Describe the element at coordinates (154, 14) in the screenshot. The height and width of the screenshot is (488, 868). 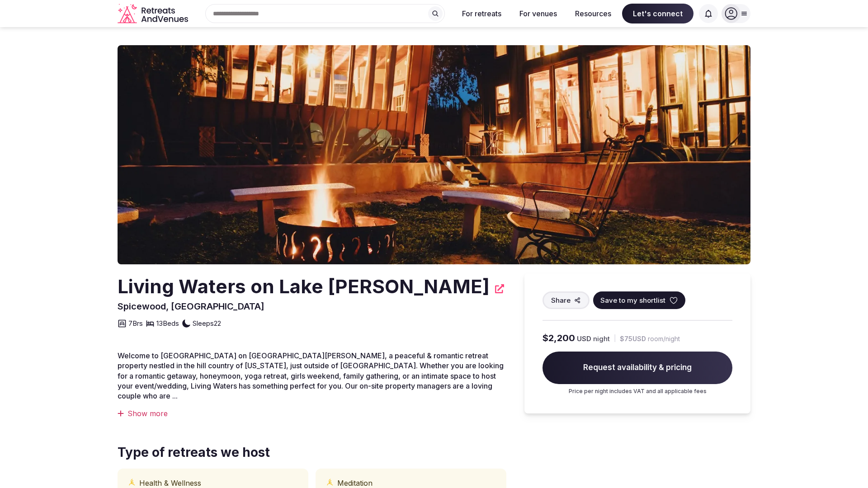
I see `svg: Retreats and Venues company logo` at that location.